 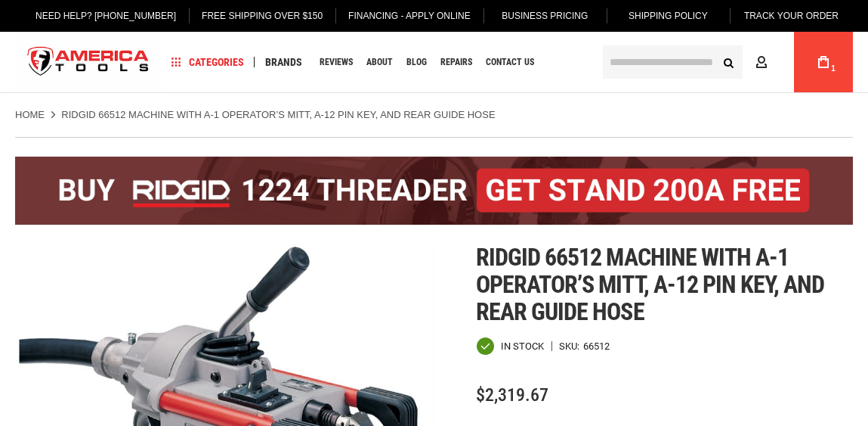 I want to click on span: Repairs, so click(x=456, y=62).